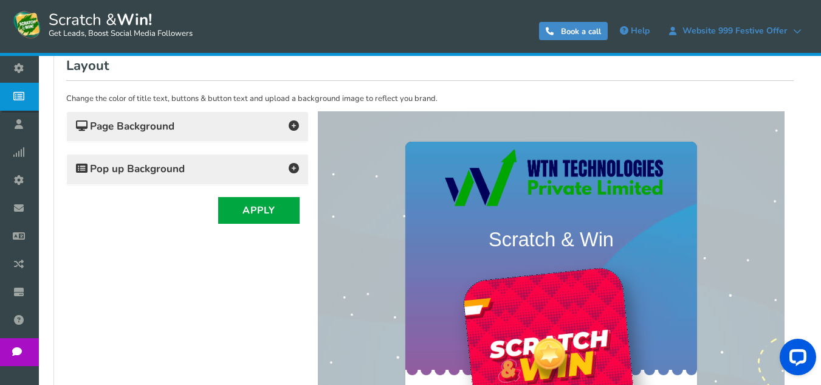 The width and height of the screenshot is (821, 385). What do you see at coordinates (27, 24) in the screenshot?
I see `img: Scratch and Win` at bounding box center [27, 24].